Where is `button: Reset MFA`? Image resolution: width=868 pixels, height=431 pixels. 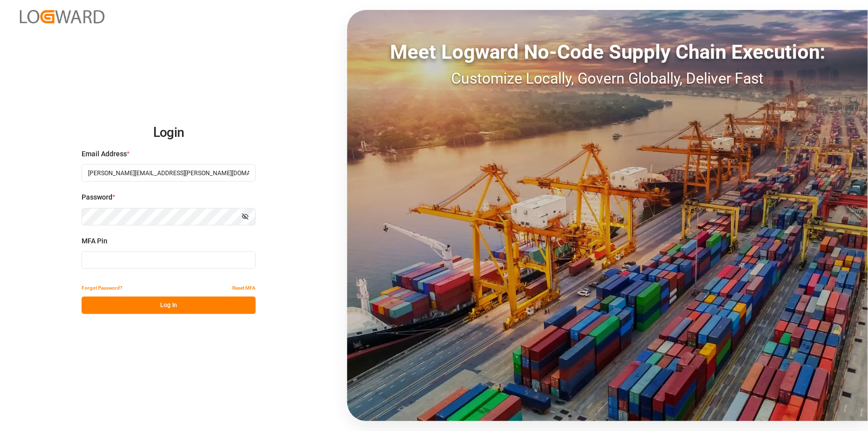 button: Reset MFA is located at coordinates (244, 288).